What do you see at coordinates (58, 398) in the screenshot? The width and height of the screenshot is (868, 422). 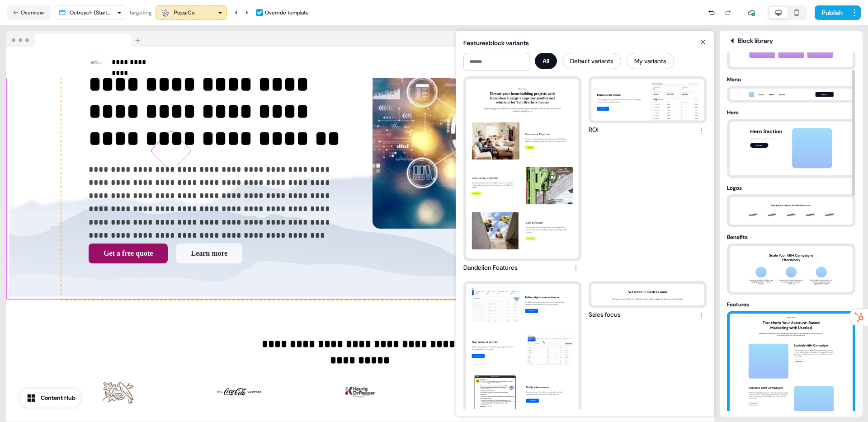 I see `div: Content Hub` at bounding box center [58, 398].